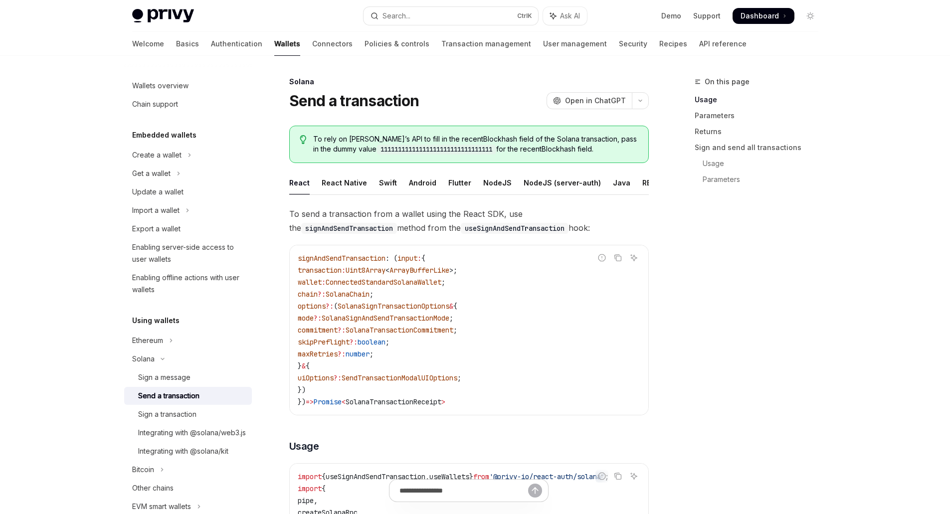  Describe the element at coordinates (602, 476) in the screenshot. I see `button: Report incorrect code` at that location.